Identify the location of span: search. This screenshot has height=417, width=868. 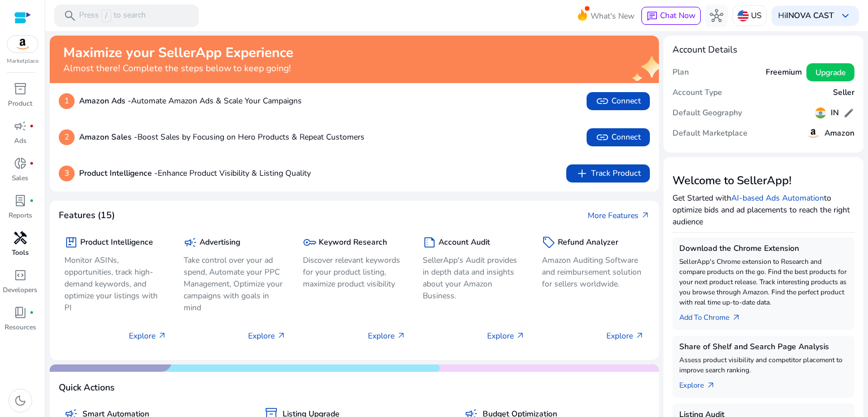
(70, 16).